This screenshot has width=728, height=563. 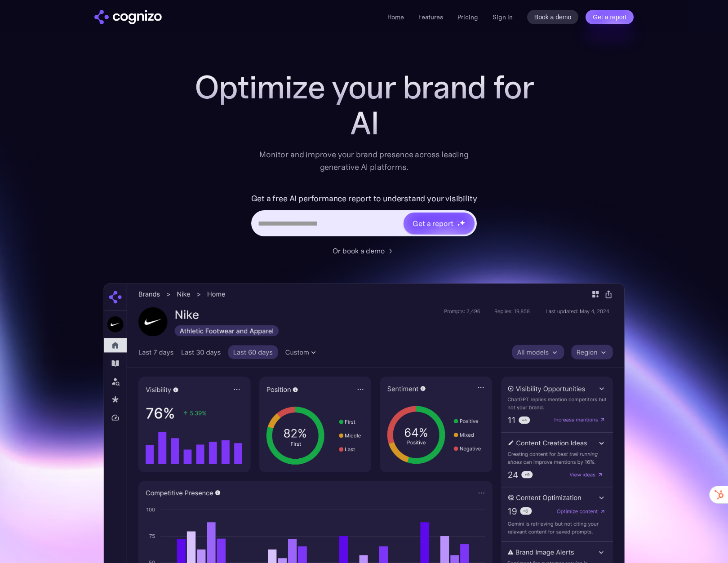 What do you see at coordinates (364, 198) in the screenshot?
I see `label: Get a free AI performance report to understand your visibility` at bounding box center [364, 198].